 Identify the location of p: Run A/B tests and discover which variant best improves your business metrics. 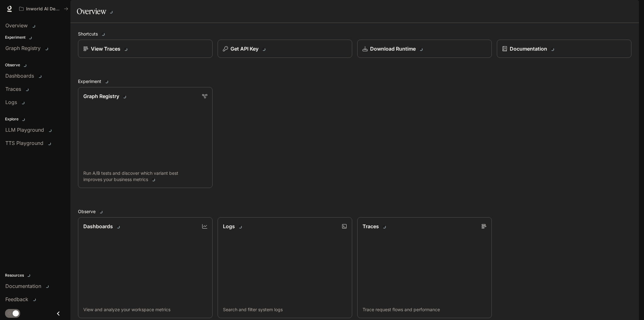
(145, 176).